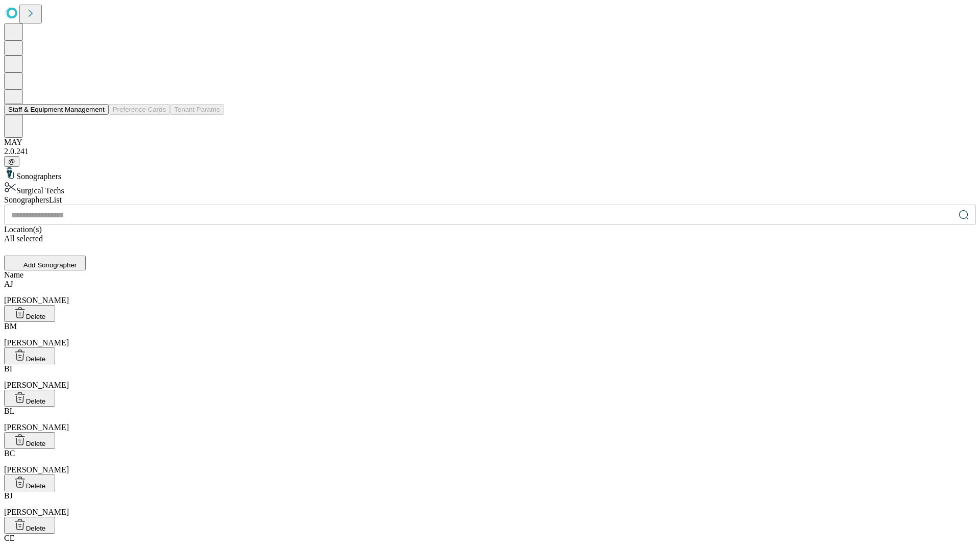 Image resolution: width=980 pixels, height=551 pixels. I want to click on button: Add Sonographer, so click(45, 263).